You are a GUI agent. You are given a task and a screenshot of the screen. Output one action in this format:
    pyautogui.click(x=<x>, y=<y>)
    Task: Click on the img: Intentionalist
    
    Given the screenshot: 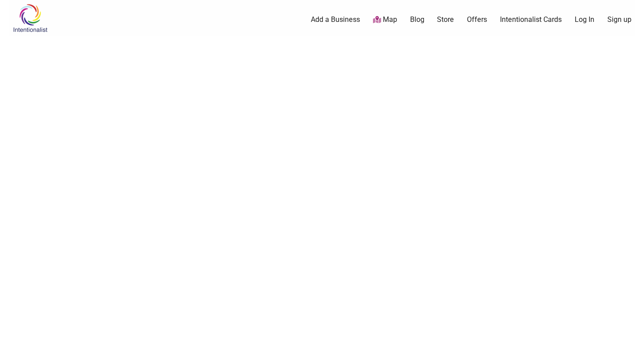 What is the action you would take?
    pyautogui.click(x=30, y=18)
    